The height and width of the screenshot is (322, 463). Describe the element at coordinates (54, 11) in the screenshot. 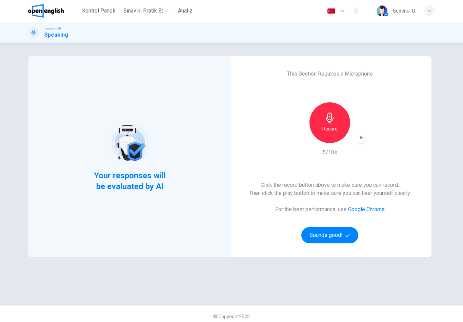

I see `a: OpenEnglish logo` at that location.